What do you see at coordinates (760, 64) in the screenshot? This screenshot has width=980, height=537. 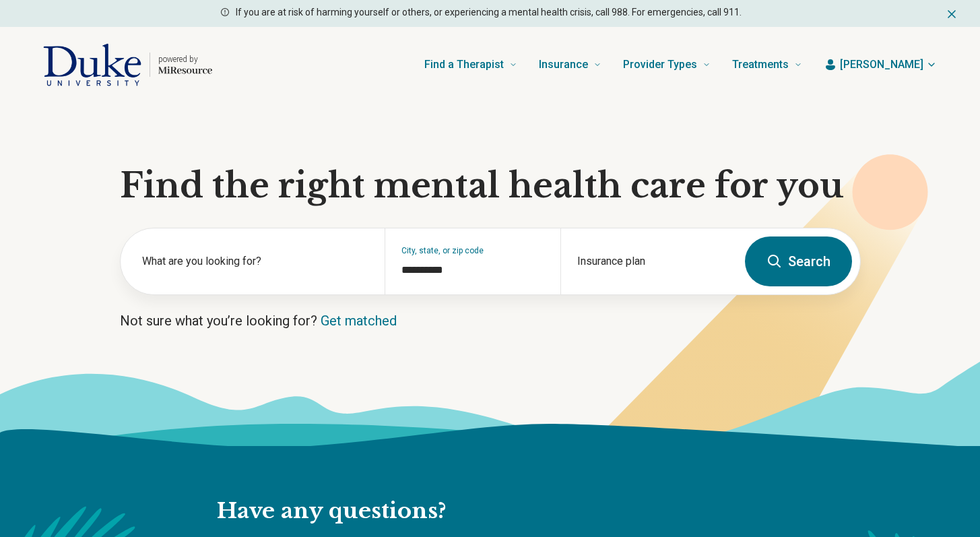 I see `span: Treatments` at bounding box center [760, 64].